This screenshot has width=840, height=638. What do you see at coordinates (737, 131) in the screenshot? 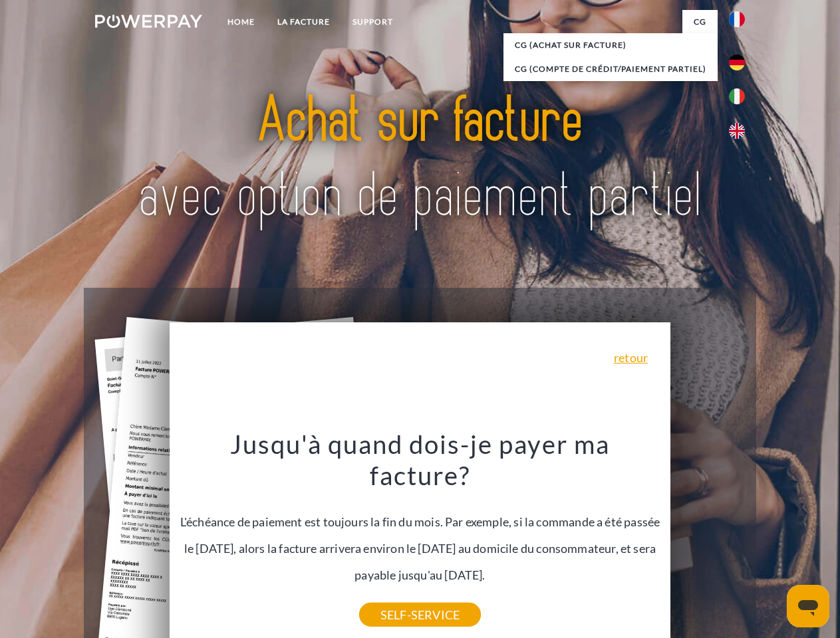
I see `img: en` at bounding box center [737, 131].